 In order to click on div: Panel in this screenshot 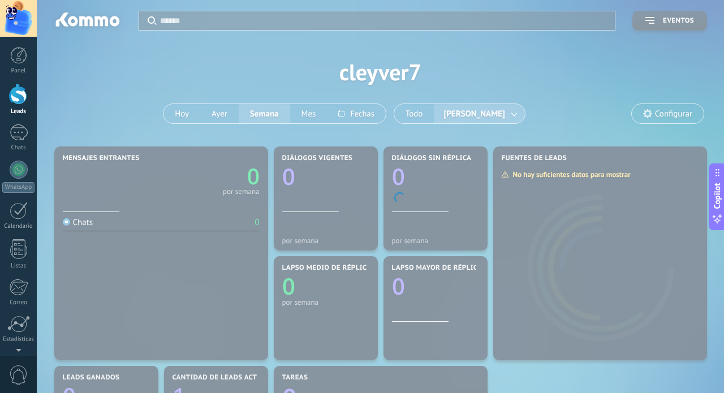, I will do `click(19, 71)`.